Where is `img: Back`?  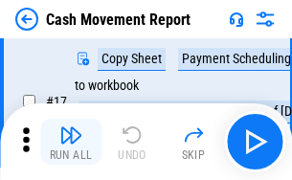 img: Back is located at coordinates (27, 19).